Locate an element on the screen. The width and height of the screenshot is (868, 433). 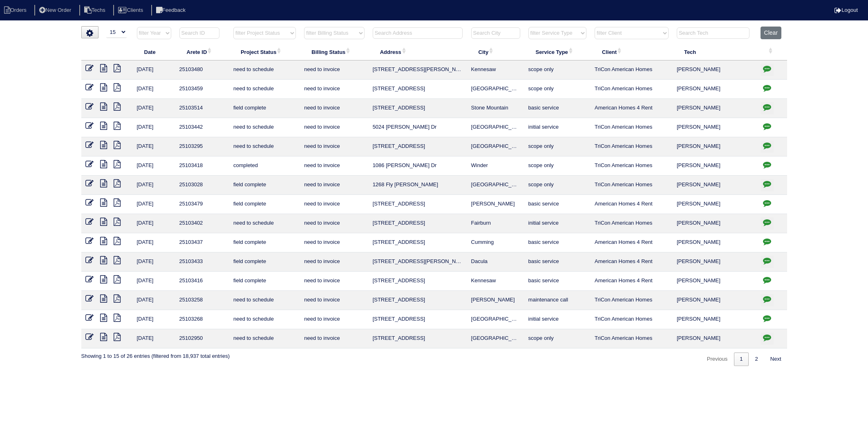
th: Arete ID: activate to sort column ascending is located at coordinates (202, 52).